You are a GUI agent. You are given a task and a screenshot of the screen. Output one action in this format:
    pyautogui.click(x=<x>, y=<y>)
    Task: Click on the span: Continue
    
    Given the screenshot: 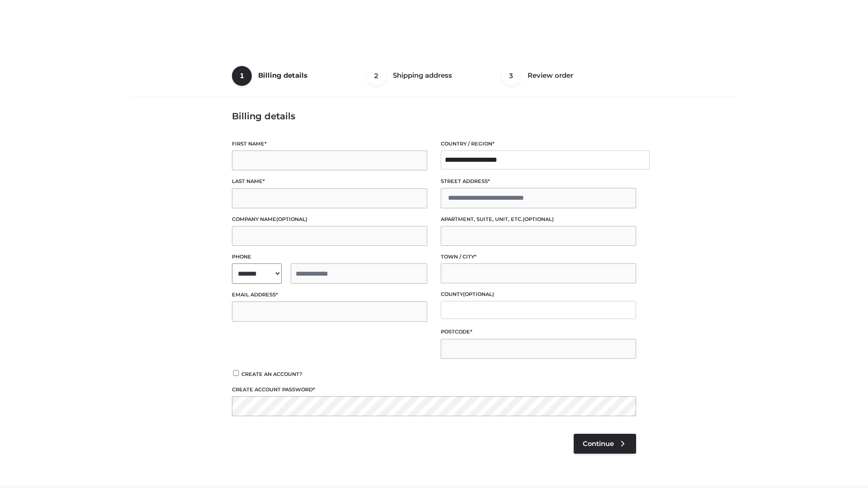 What is the action you would take?
    pyautogui.click(x=598, y=444)
    